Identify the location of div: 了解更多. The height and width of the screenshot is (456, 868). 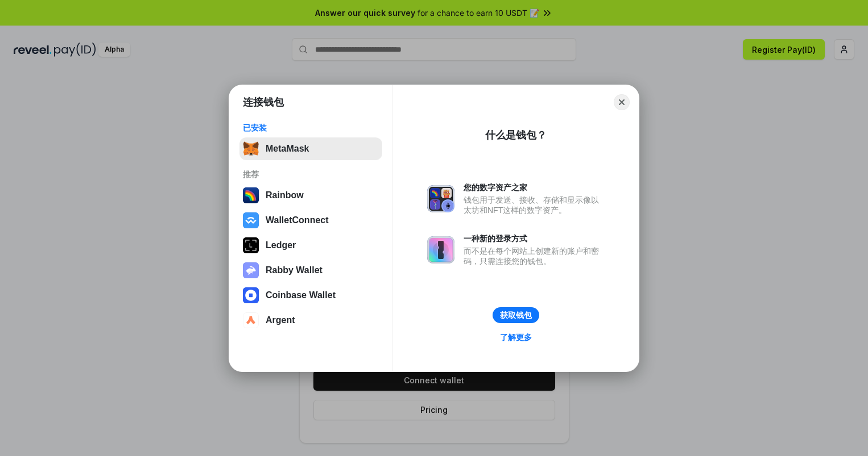
(516, 337).